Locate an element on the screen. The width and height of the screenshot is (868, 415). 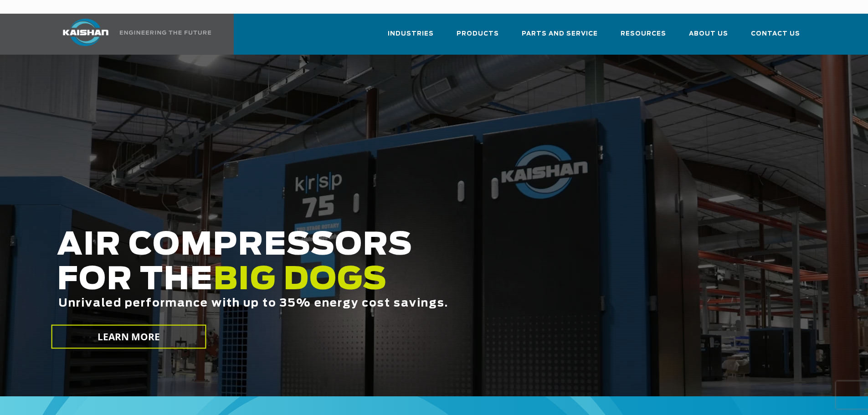
span: Resources is located at coordinates (643, 34).